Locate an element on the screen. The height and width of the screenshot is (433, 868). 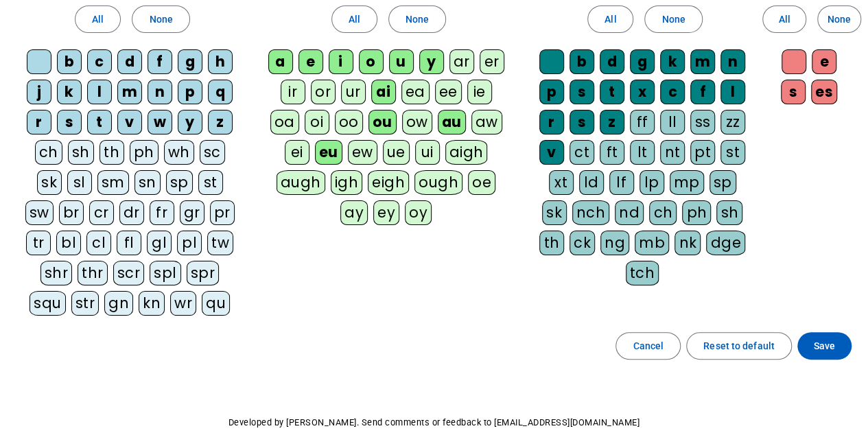
div: ph is located at coordinates (145, 153).